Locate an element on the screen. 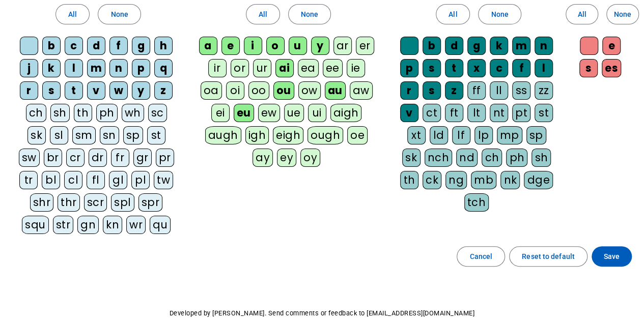 The image size is (644, 321). div: mp is located at coordinates (510, 135).